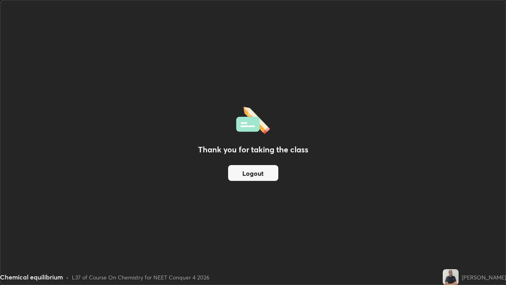  Describe the element at coordinates (141, 277) in the screenshot. I see `div: L37 of Course On Chemistry for NEET Conquer 4 2026` at that location.